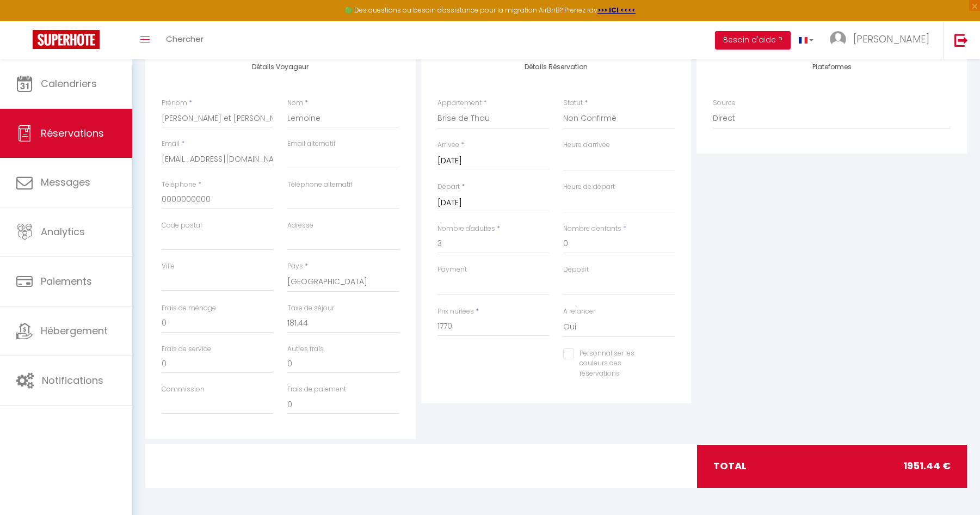  What do you see at coordinates (617, 10) in the screenshot?
I see `a: >>> ICI <<<<` at bounding box center [617, 10].